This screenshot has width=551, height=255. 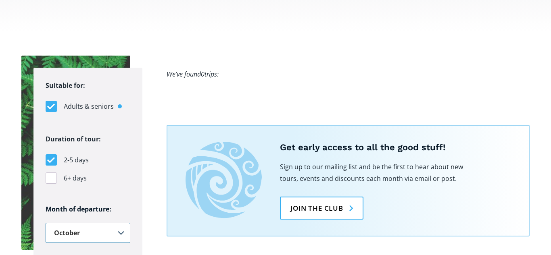 What do you see at coordinates (75, 178) in the screenshot?
I see `span: 6+ days` at bounding box center [75, 178].